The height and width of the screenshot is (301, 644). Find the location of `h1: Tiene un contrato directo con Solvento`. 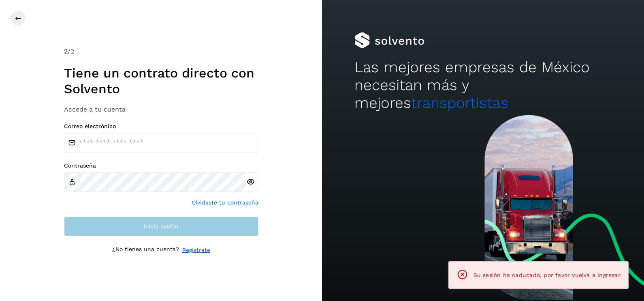

h1: Tiene un contrato directo con Solvento is located at coordinates (161, 81).